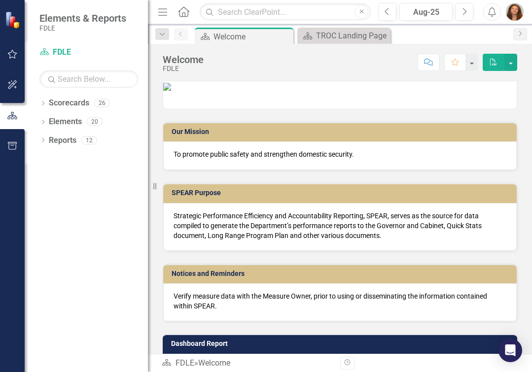 This screenshot has height=372, width=532. I want to click on div: 12, so click(89, 140).